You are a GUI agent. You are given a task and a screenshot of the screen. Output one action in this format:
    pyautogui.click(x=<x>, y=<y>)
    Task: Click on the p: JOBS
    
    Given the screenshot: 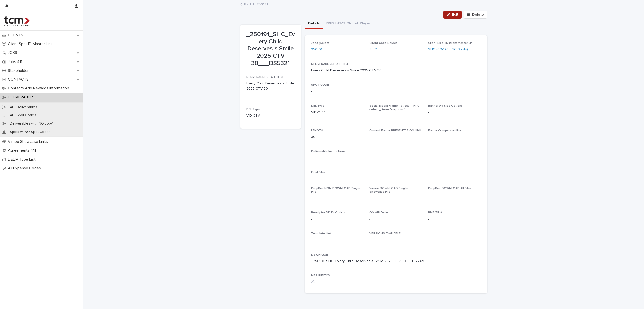 What is the action you would take?
    pyautogui.click(x=13, y=53)
    